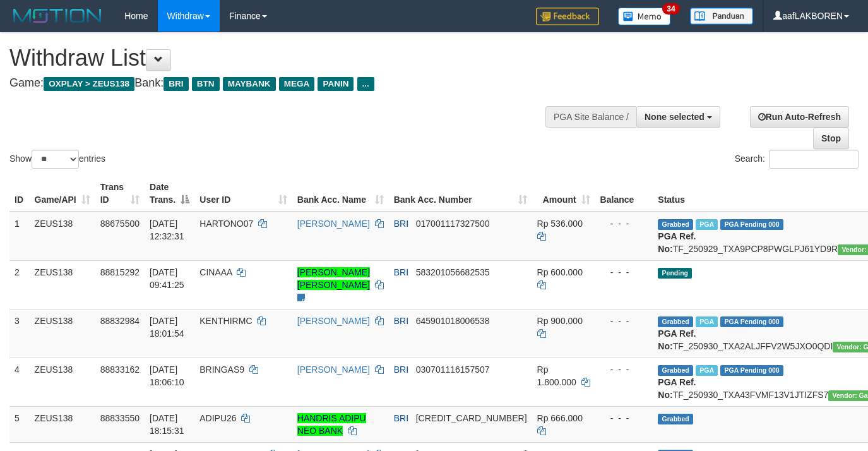 The width and height of the screenshot is (868, 451). What do you see at coordinates (453, 272) in the screenshot?
I see `span: Copy 583201056682535 to clipboard` at bounding box center [453, 272].